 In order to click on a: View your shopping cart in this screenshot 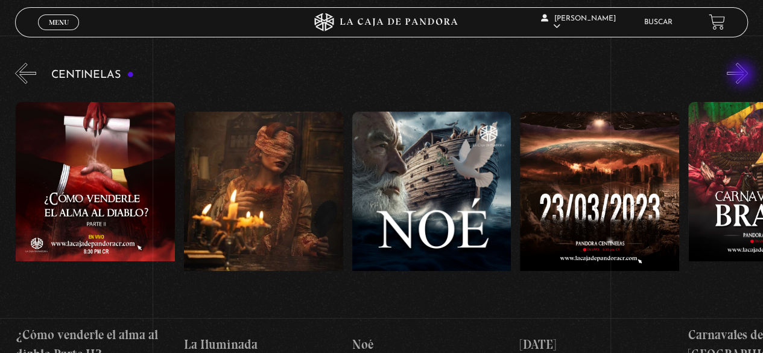, I will do `click(717, 22)`.